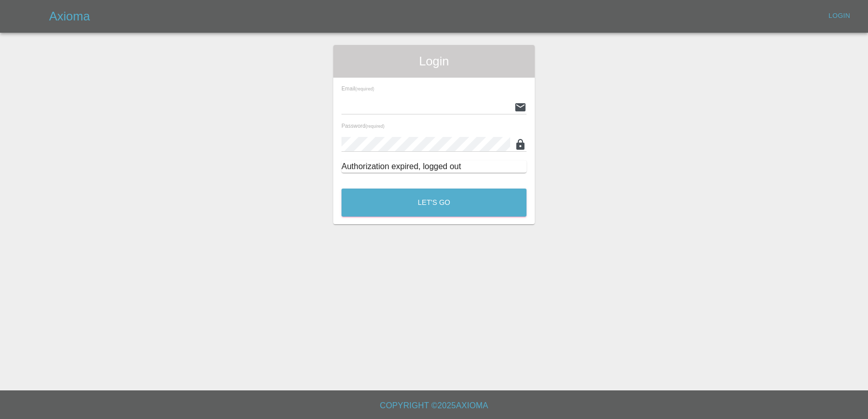  Describe the element at coordinates (434, 61) in the screenshot. I see `span: Login` at that location.